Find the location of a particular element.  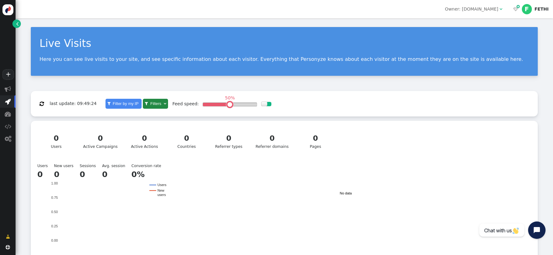

a: 0Referrer types is located at coordinates (229, 142).